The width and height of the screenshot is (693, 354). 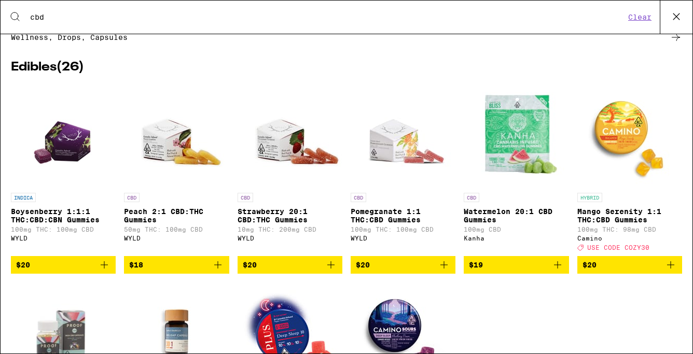 What do you see at coordinates (630, 229) in the screenshot?
I see `p: 100mg THC: 98mg CBD` at bounding box center [630, 229].